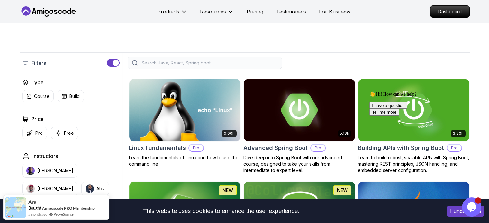 The image size is (489, 223). I want to click on p: Free, so click(69, 133).